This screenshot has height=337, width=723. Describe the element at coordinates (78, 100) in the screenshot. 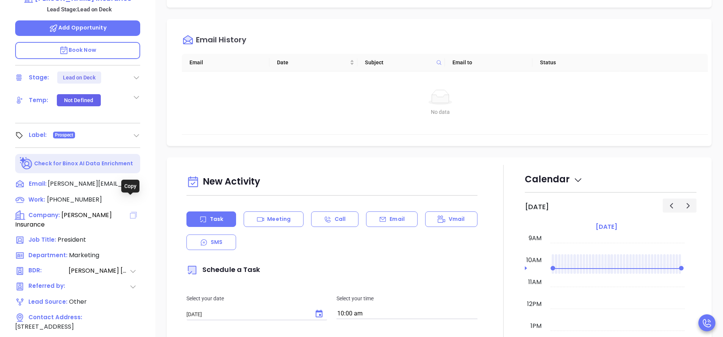

I see `div: Not Defined` at that location.